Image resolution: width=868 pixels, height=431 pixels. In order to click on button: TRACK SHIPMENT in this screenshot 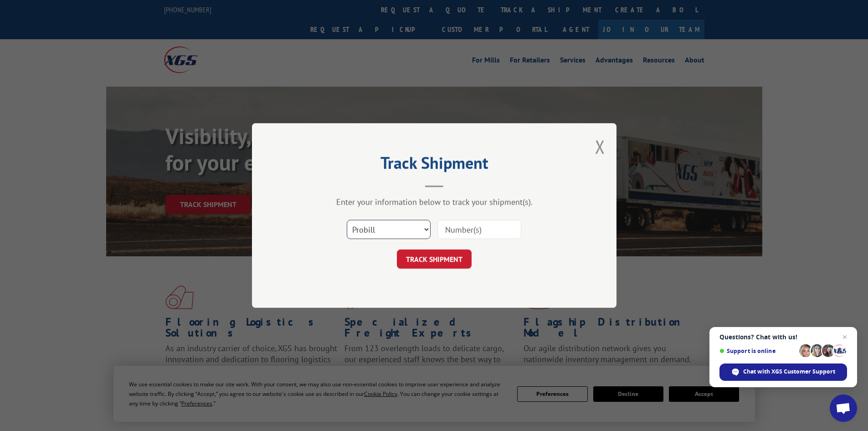, I will do `click(434, 259)`.